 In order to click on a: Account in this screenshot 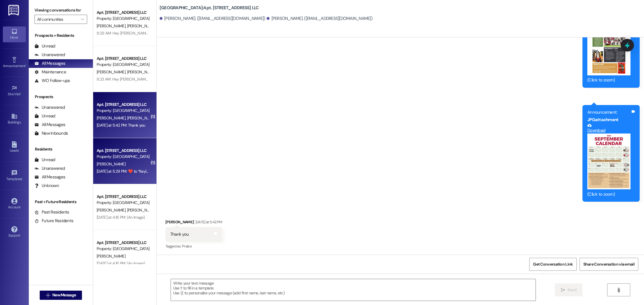, I will do `click(15, 204)`.